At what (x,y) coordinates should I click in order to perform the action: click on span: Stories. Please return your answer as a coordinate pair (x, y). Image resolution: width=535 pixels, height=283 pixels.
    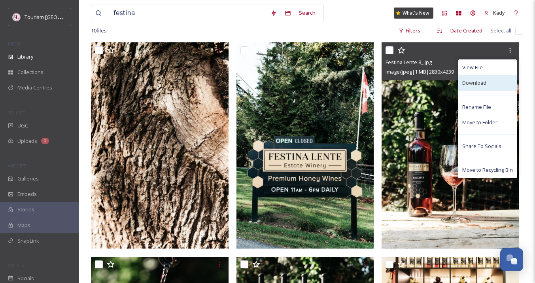
    Looking at the image, I should click on (26, 209).